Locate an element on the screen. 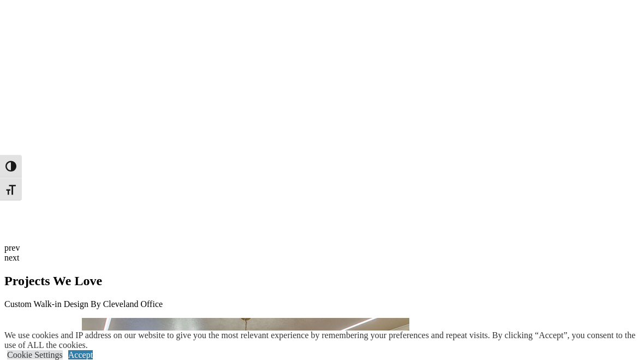 The height and width of the screenshot is (360, 644). div: prev is located at coordinates (322, 248).